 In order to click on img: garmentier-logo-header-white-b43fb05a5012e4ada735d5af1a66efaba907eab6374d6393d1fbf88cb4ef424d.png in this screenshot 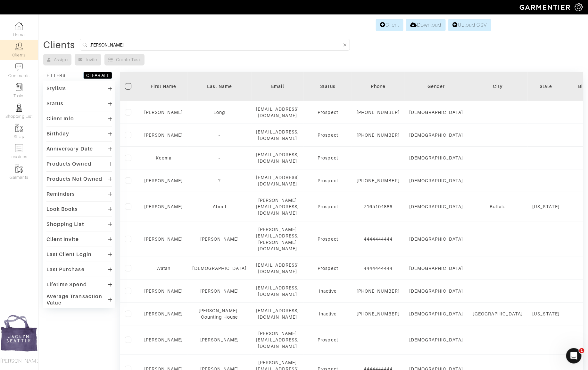, I will do `click(546, 7)`.